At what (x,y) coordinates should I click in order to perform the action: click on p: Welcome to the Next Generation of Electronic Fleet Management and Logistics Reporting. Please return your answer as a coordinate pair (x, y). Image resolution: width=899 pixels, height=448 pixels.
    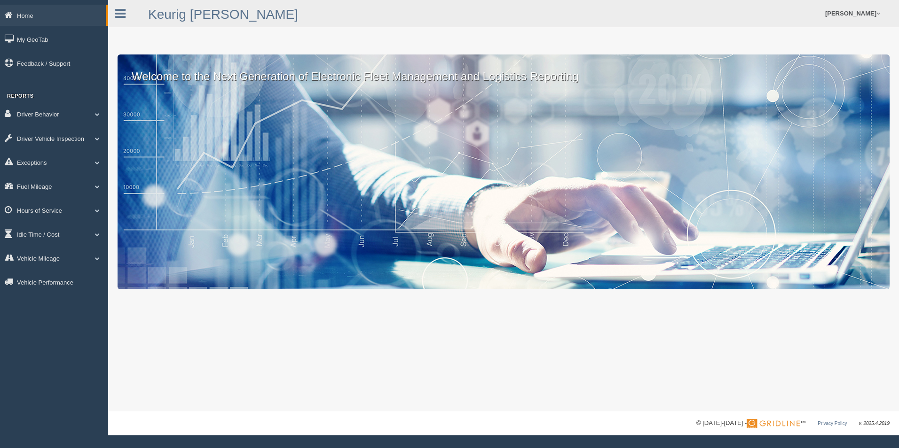
    Looking at the image, I should click on (503, 70).